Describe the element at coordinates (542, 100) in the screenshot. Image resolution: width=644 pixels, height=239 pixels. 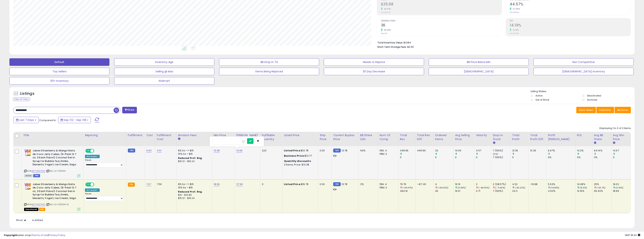
I see `label: Out of Stock` at that location.